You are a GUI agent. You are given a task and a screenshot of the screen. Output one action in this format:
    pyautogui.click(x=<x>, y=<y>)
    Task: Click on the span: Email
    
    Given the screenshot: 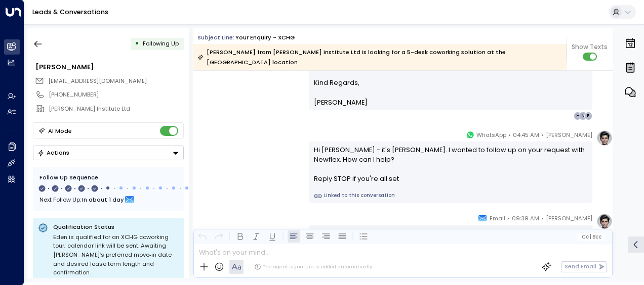 What is the action you would take?
    pyautogui.click(x=498, y=218)
    